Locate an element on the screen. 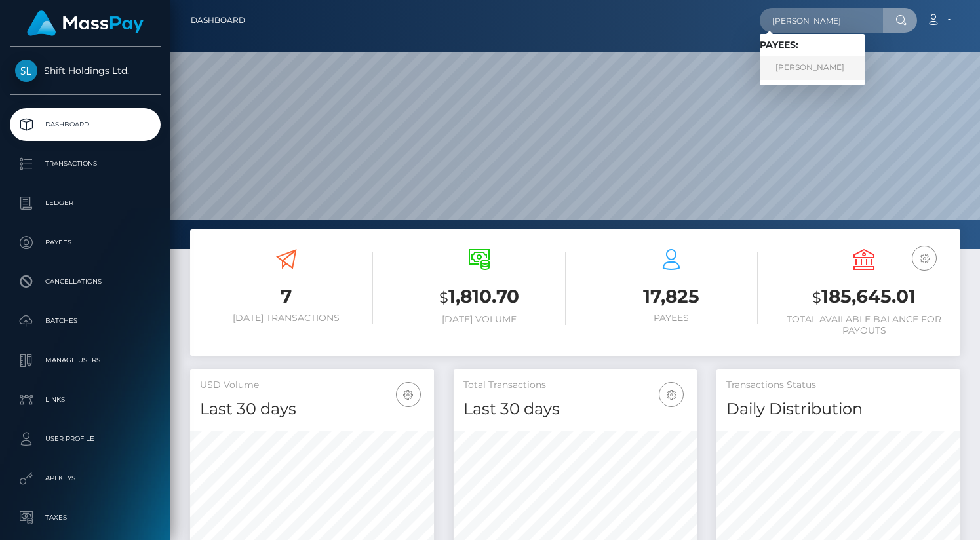 Image resolution: width=980 pixels, height=540 pixels. a: Links is located at coordinates (85, 400).